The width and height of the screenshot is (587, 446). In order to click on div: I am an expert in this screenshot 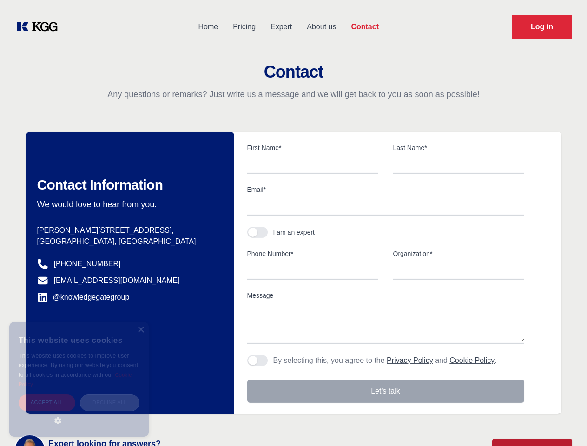, I will do `click(294, 232)`.